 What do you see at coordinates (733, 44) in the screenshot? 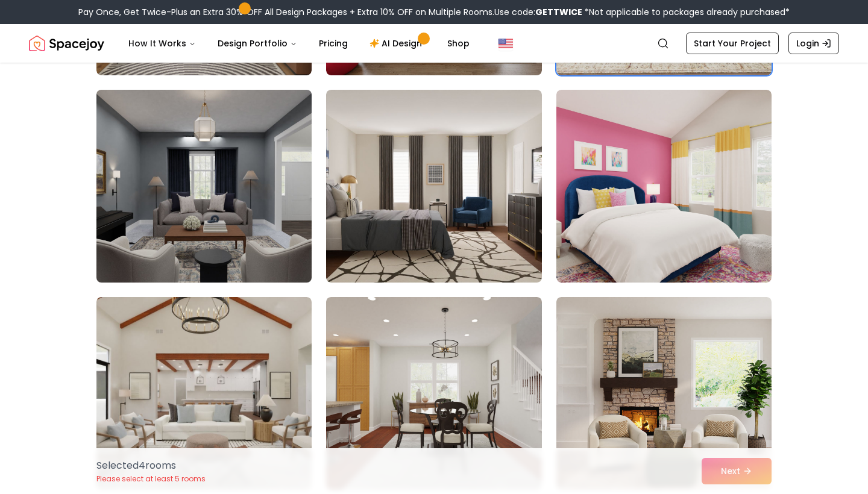
I see `a: Start Your Project` at bounding box center [733, 44].